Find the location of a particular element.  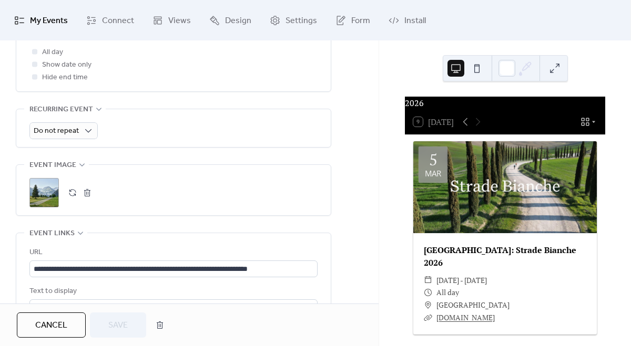

span: Form is located at coordinates (361, 20).